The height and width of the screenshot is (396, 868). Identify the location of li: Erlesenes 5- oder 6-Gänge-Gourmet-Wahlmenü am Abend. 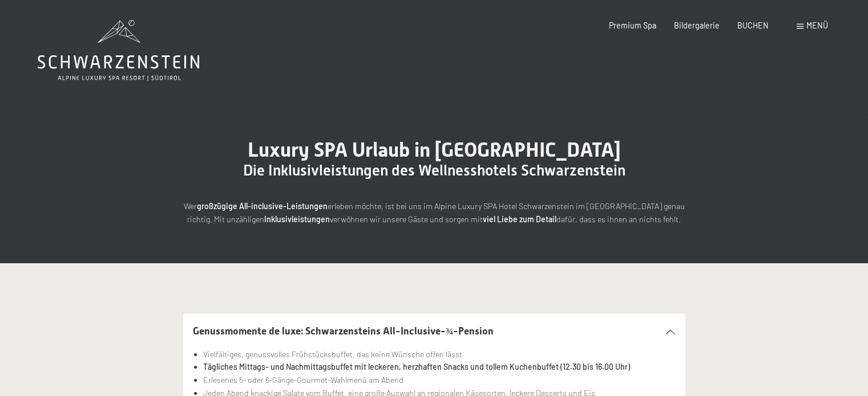
(439, 380).